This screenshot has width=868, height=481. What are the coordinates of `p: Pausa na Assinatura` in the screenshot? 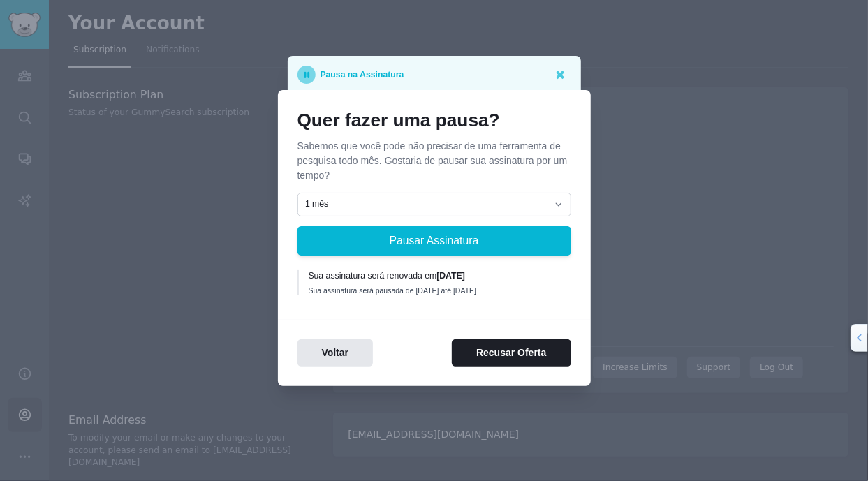 It's located at (362, 75).